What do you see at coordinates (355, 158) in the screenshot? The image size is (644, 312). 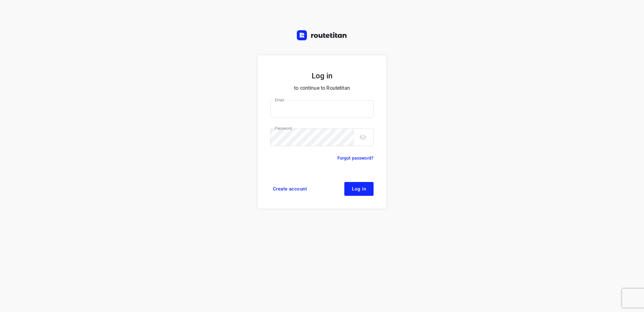 I see `a: Forgot password?` at bounding box center [355, 158].